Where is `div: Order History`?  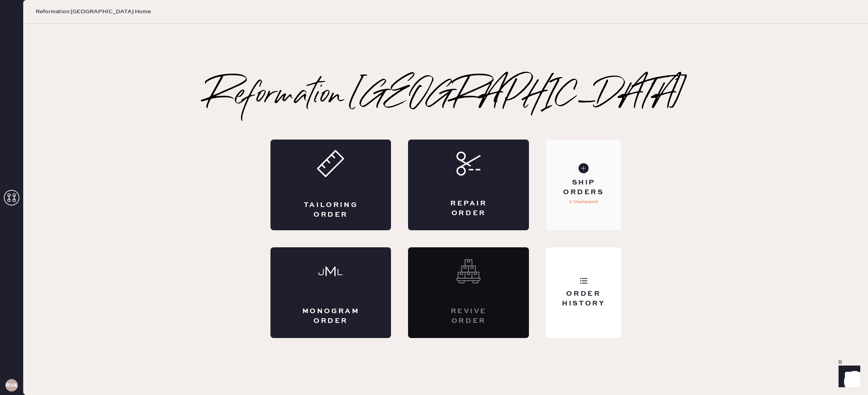
div: Order History is located at coordinates (583, 299).